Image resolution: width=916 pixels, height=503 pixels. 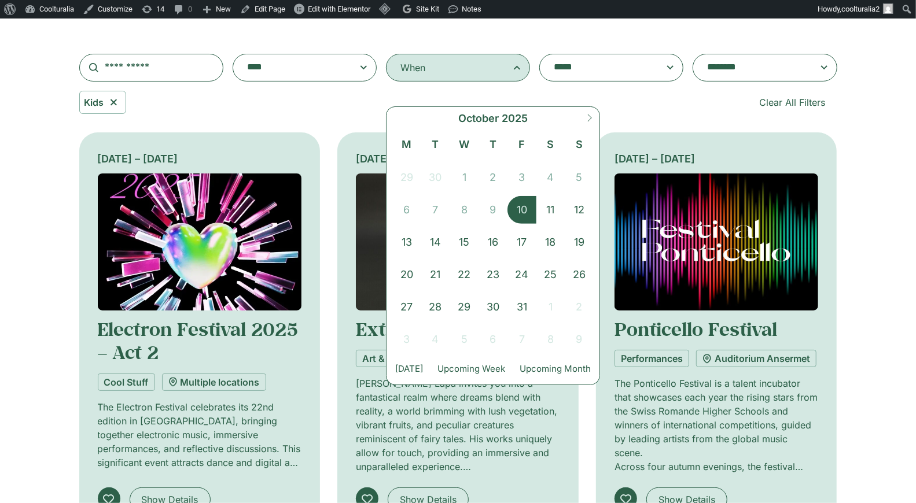 What do you see at coordinates (651, 359) in the screenshot?
I see `a: Performances` at bounding box center [651, 359].